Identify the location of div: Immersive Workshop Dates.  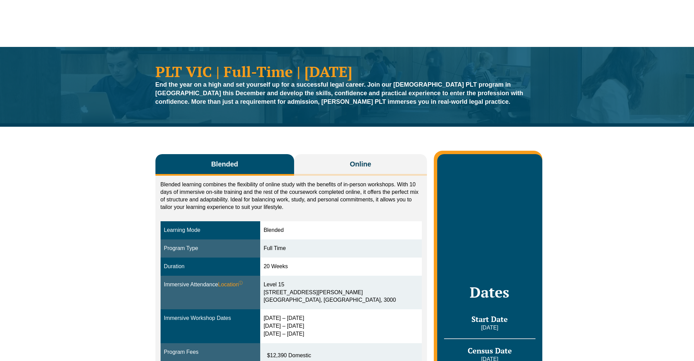
(210, 318).